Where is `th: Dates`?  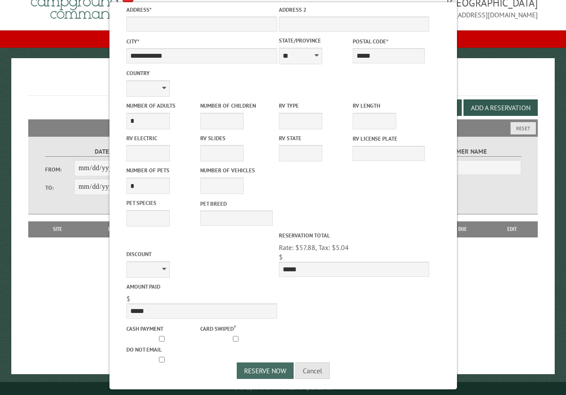 th: Dates is located at coordinates (115, 229).